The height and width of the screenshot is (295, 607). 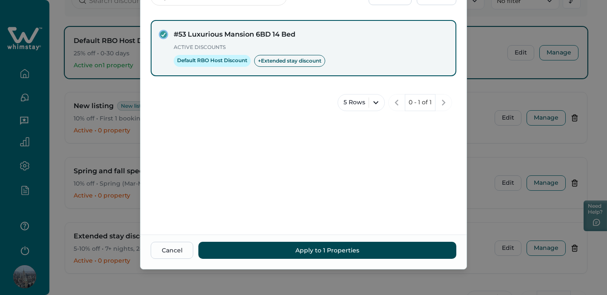 What do you see at coordinates (172, 250) in the screenshot?
I see `button: Cancel` at bounding box center [172, 250].